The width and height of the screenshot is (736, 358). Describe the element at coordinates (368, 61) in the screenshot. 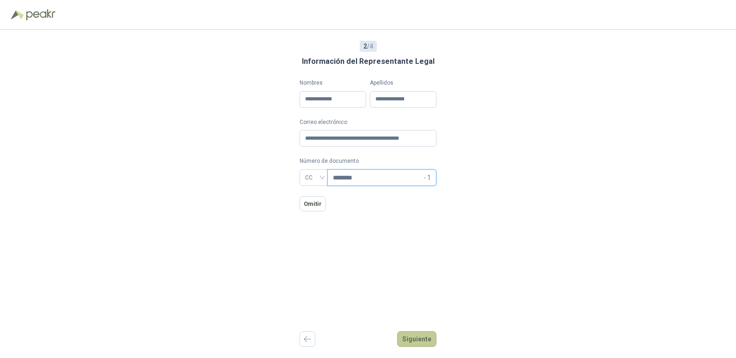

I see `h3: Información del Representante Legal` at that location.